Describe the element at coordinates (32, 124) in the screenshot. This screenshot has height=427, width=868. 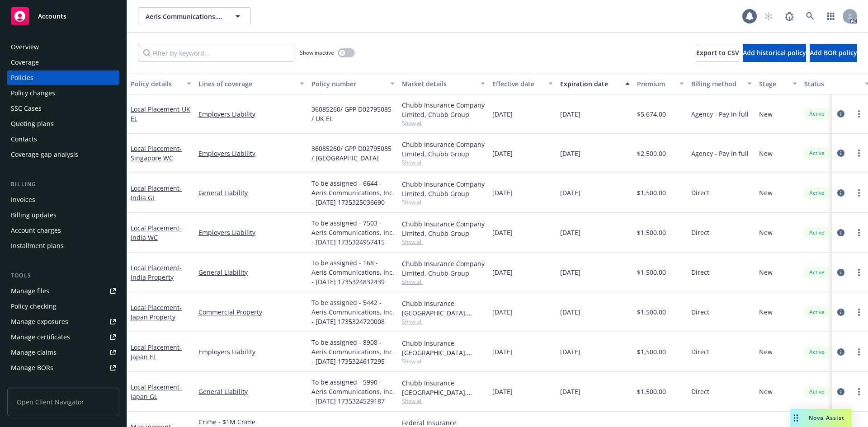
I see `div: Quoting plans` at that location.